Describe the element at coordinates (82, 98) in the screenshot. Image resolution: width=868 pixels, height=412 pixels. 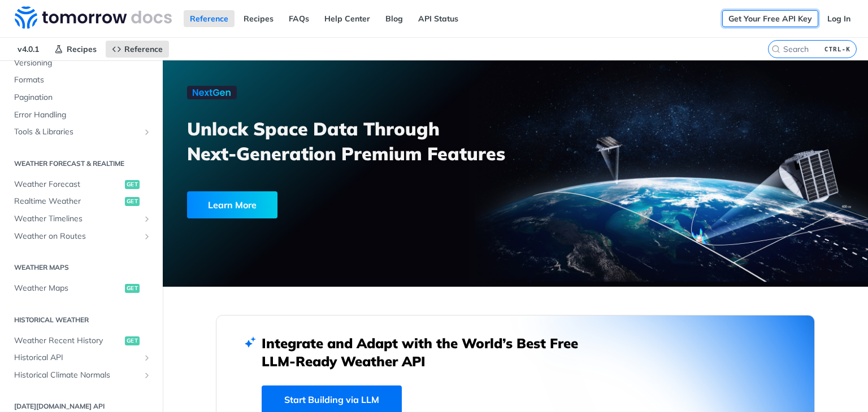
I see `a: Pagination` at that location.